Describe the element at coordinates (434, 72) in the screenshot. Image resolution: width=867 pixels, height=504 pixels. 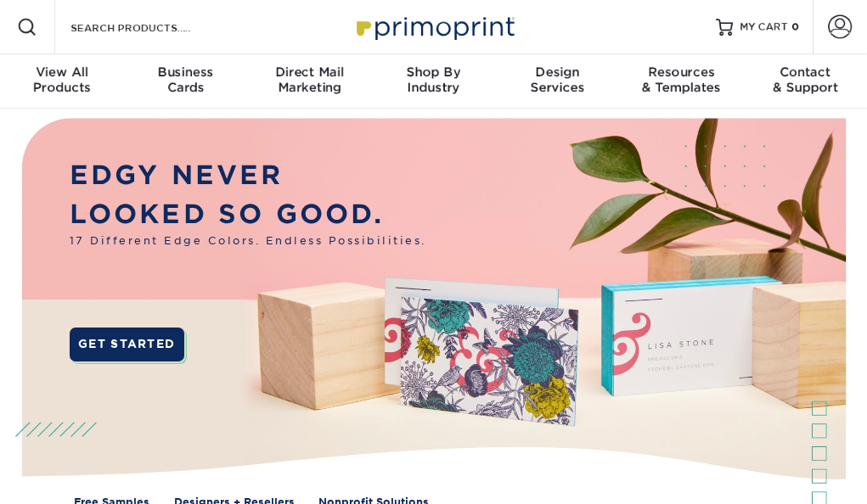
I see `span: Shop By` at that location.